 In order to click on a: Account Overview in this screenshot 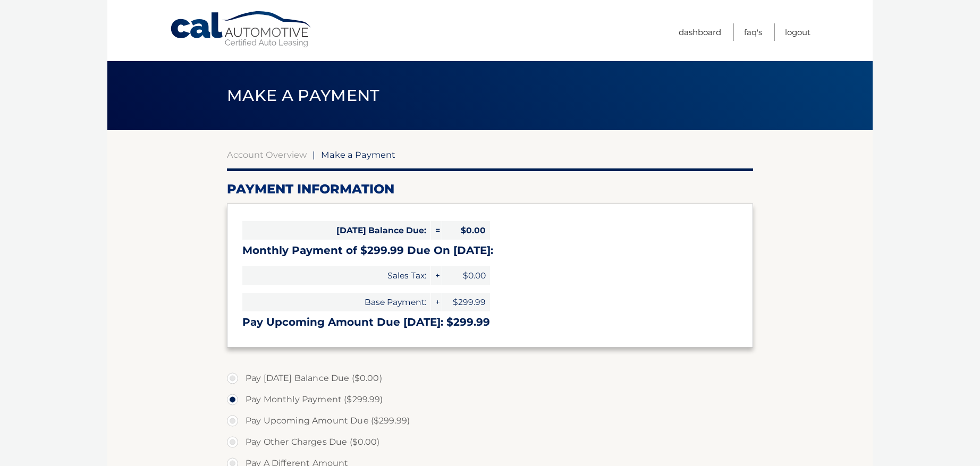, I will do `click(267, 155)`.